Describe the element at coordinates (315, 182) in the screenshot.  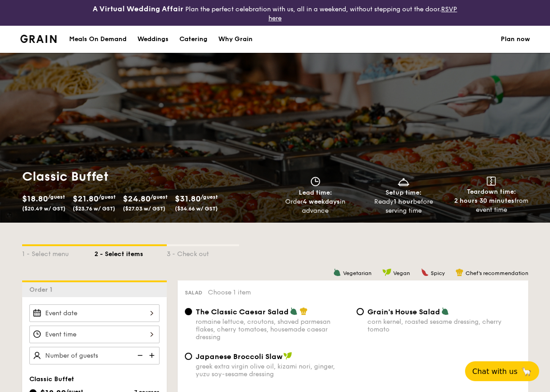
I see `img: icon-clock.2db775ea.svg` at that location.